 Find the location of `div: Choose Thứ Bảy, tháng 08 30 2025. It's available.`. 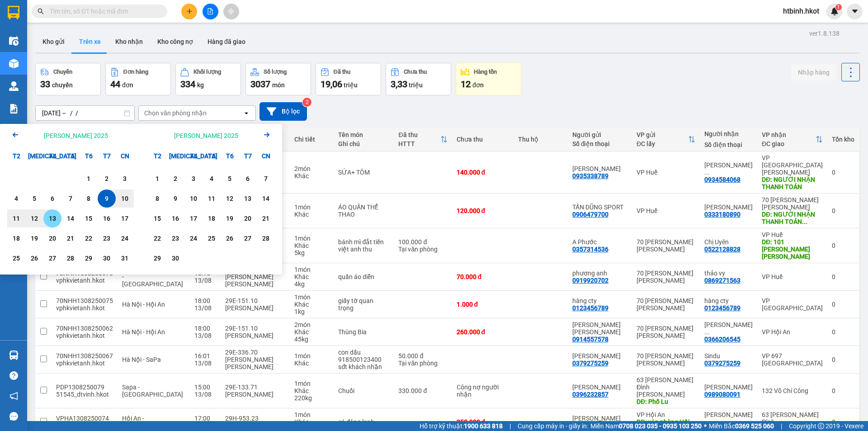

div: Choose Thứ Bảy, tháng 08 30 2025. It's available. is located at coordinates (107, 258).